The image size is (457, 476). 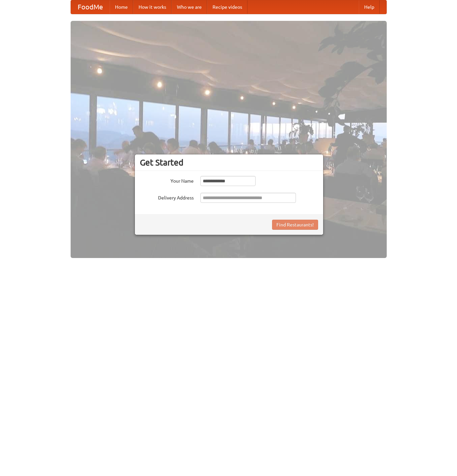 I want to click on a: Recipe videos, so click(x=227, y=7).